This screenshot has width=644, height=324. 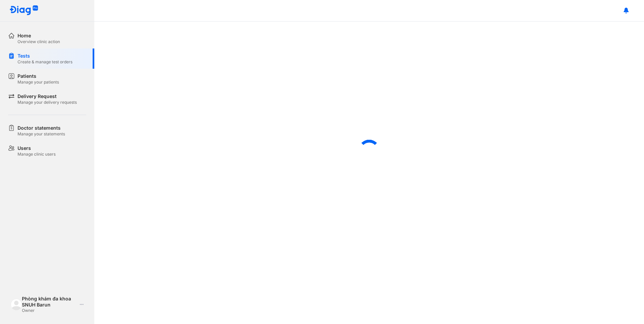 I want to click on div: Phòng khám đa khoa SNUH Barun, so click(x=49, y=302).